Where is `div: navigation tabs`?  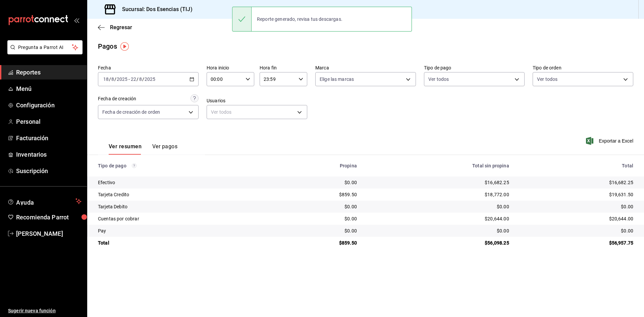 div: navigation tabs is located at coordinates (143, 149).